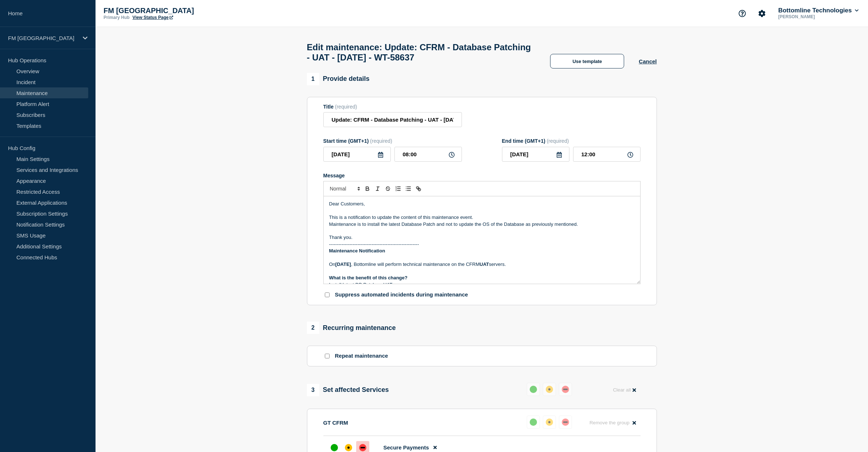 Image resolution: width=868 pixels, height=452 pixels. I want to click on div: End time (GMT+1), so click(571, 141).